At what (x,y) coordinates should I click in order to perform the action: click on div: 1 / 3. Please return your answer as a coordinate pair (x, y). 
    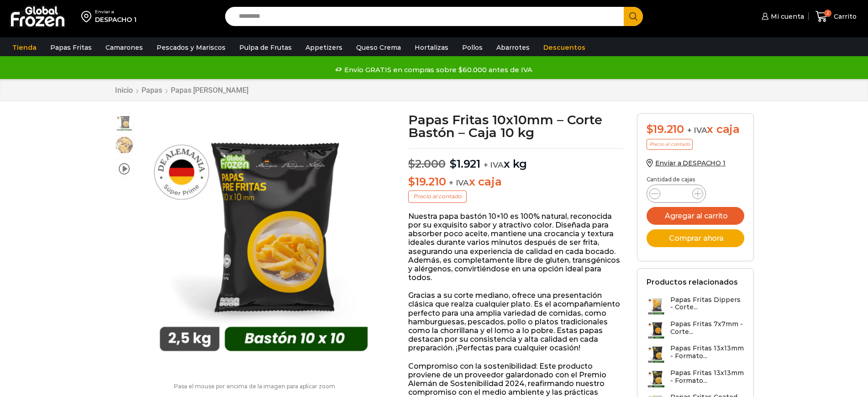
    Looking at the image, I should click on (263, 238).